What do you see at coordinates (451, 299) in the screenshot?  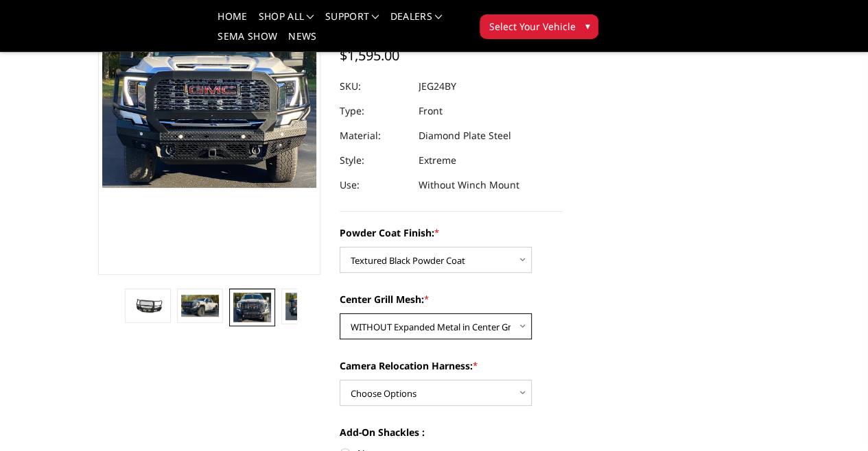 I see `label: Center Grill Mesh:` at bounding box center [451, 299].